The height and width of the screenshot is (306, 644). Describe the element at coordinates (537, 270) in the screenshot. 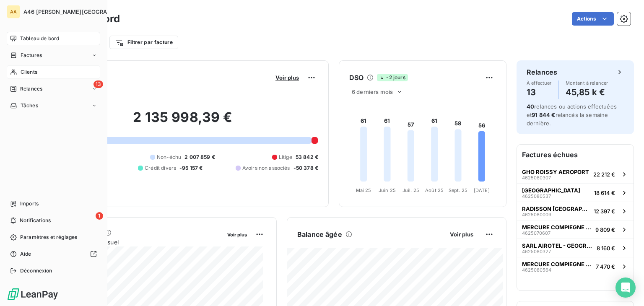

I see `span: 4625080564` at that location.